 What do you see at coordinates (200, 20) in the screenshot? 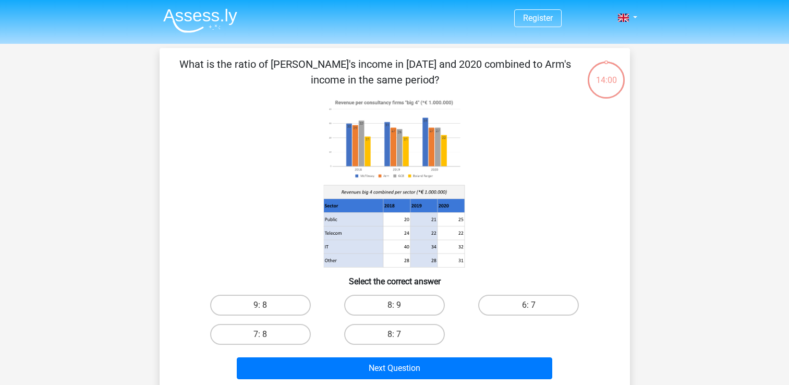
I see `img: Assessly` at bounding box center [200, 20].